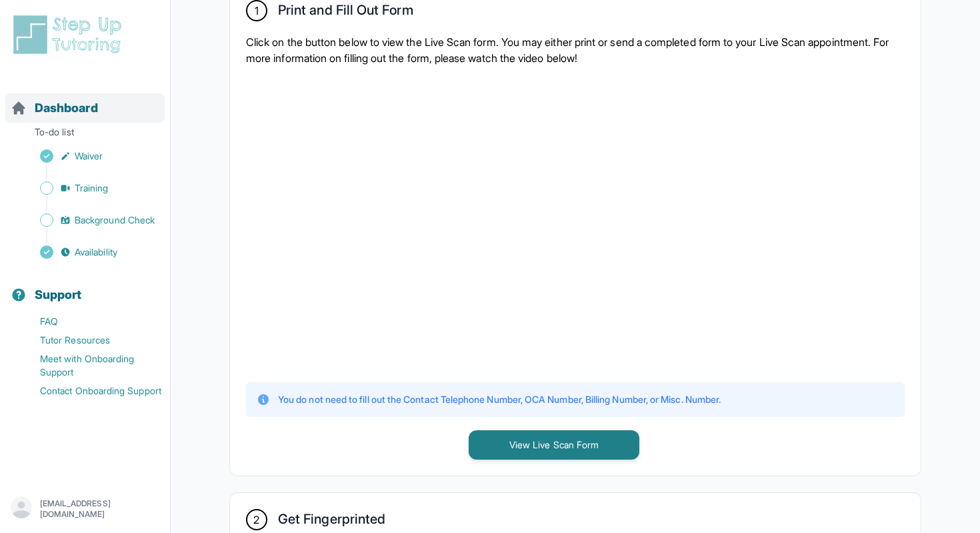 This screenshot has width=980, height=533. I want to click on a: Waiver, so click(90, 156).